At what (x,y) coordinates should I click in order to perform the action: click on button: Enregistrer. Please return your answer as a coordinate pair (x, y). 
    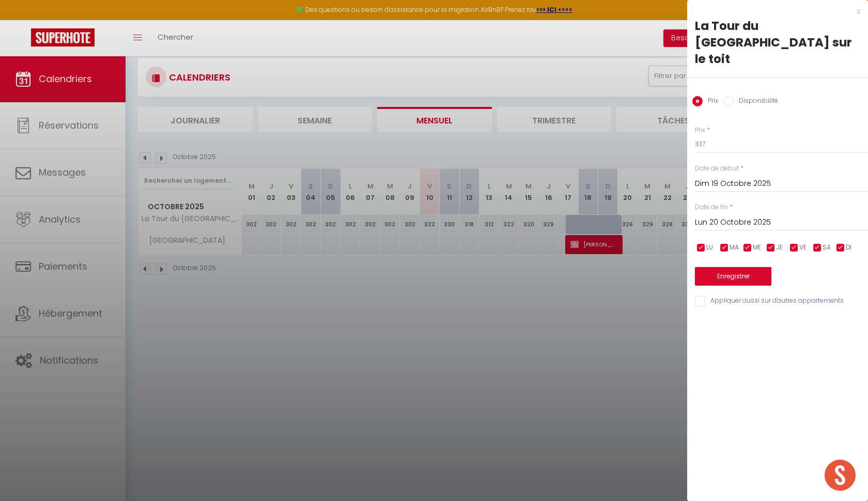
    Looking at the image, I should click on (733, 276).